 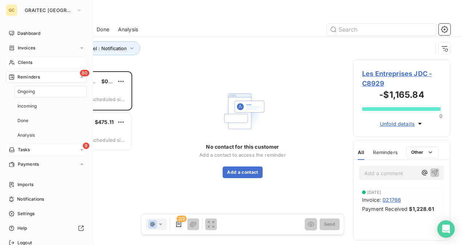 What do you see at coordinates (24, 150) in the screenshot?
I see `span: Tasks` at bounding box center [24, 150].